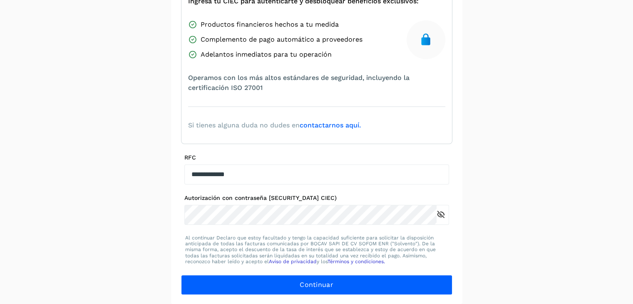 The height and width of the screenshot is (304, 633). I want to click on span: Productos financieros hechos a tu medida, so click(270, 25).